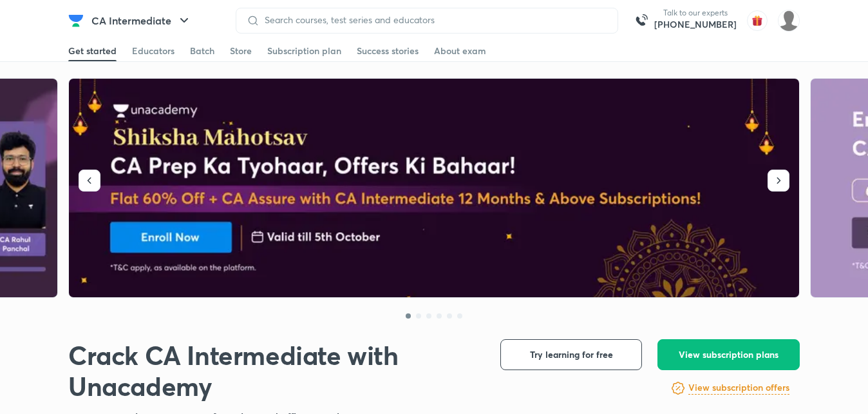 This screenshot has height=414, width=868. What do you see at coordinates (304, 51) in the screenshot?
I see `div: Subscription plan` at bounding box center [304, 51].